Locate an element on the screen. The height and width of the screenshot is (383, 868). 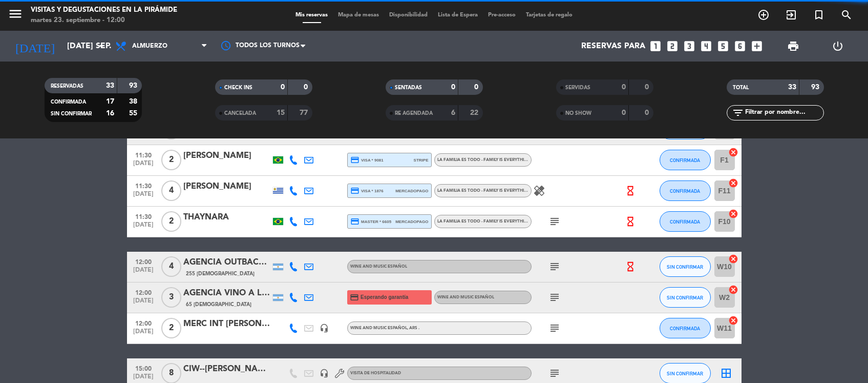
i: looks_two is located at coordinates (672, 46).